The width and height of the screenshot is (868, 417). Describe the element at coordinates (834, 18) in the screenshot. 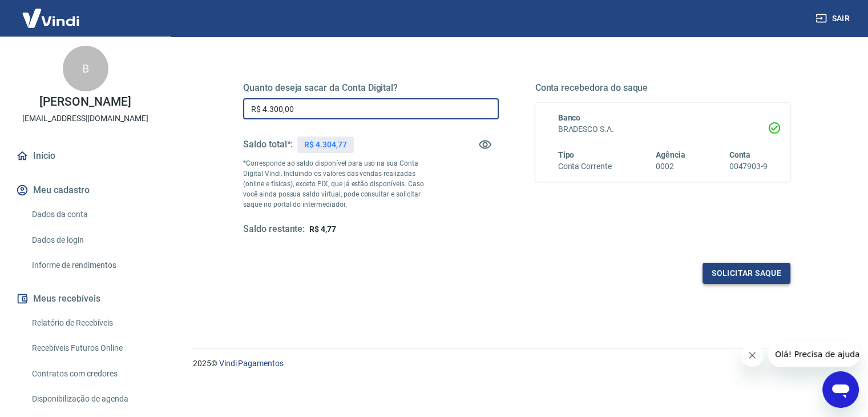

I see `button: Sair` at that location.